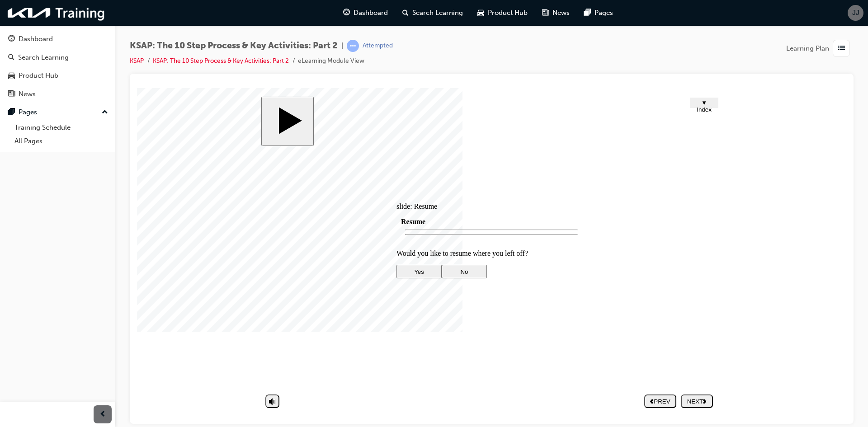  What do you see at coordinates (352, 46) in the screenshot?
I see `span: learningRecordVerb_ATTEMPT-icon` at bounding box center [352, 46].